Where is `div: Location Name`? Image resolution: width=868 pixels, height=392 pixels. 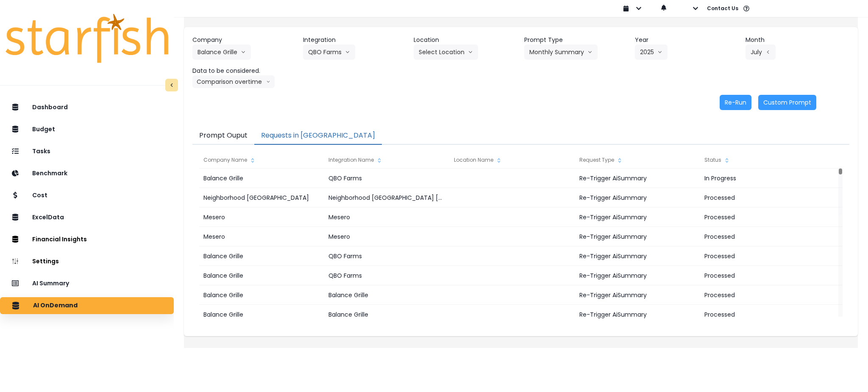
div: Location Name is located at coordinates (512, 160).